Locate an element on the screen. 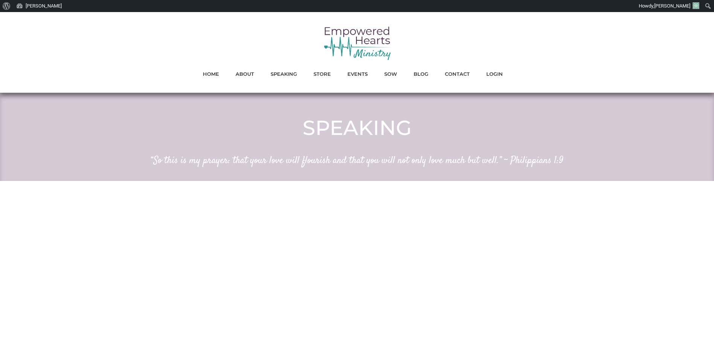 The width and height of the screenshot is (714, 354). img: empowered hearts ministry is located at coordinates (357, 43).